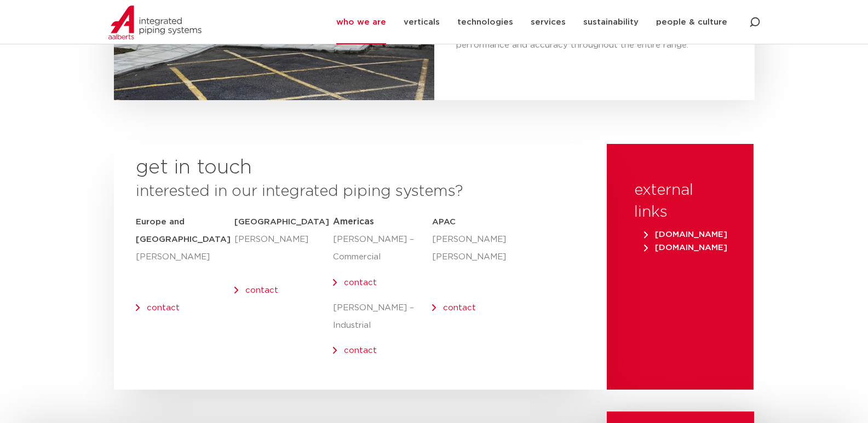 The image size is (868, 423). What do you see at coordinates (194, 168) in the screenshot?
I see `h2: get in touch` at bounding box center [194, 168].